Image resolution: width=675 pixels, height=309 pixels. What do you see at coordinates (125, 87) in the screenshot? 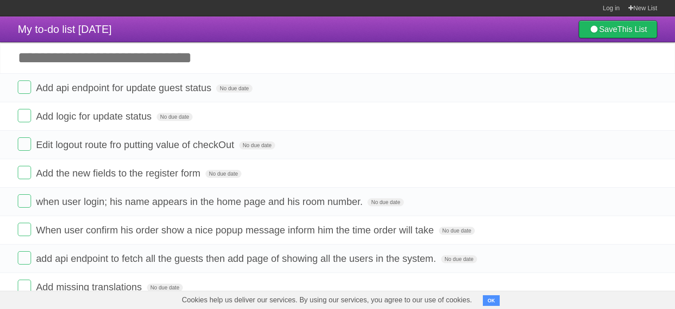
I see `span: Add api endpoint for update guest status` at bounding box center [125, 87].